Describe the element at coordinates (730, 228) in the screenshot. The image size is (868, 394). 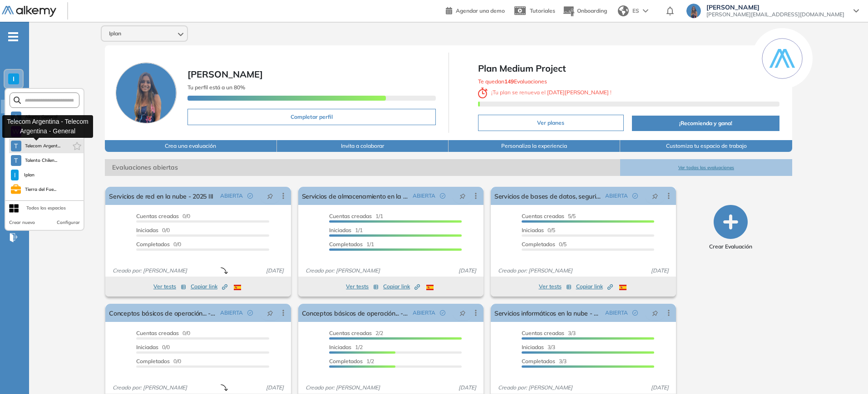
I see `button: Crear Evaluación` at that location.